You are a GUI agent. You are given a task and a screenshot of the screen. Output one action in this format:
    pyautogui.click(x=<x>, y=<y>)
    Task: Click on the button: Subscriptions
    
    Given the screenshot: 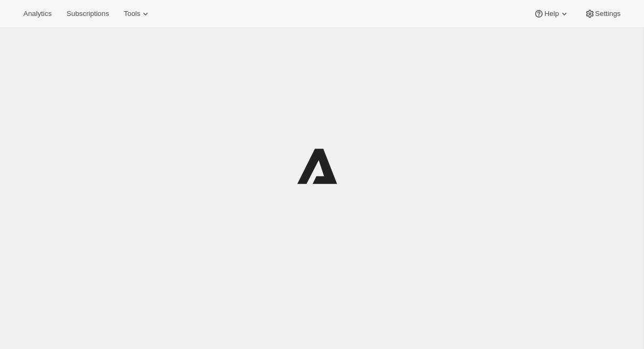 What is the action you would take?
    pyautogui.click(x=88, y=14)
    